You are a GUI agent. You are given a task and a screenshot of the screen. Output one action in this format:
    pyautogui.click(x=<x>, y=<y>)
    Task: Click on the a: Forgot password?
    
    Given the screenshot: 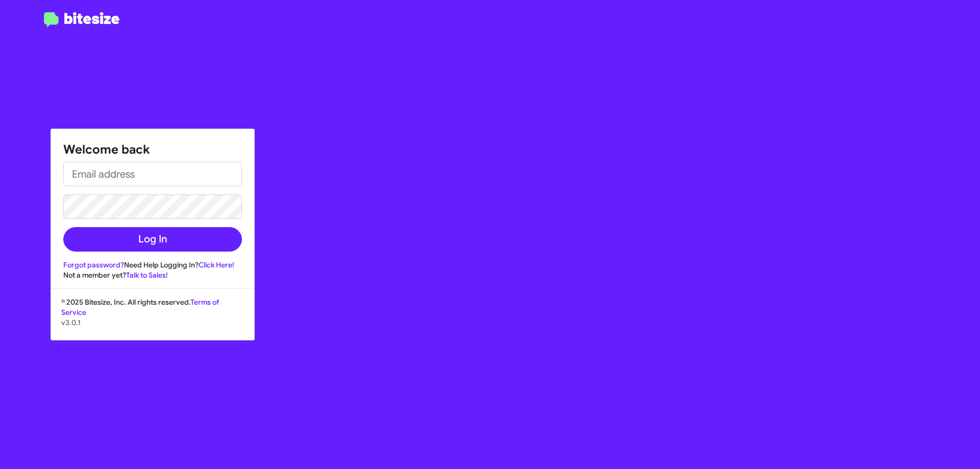 What is the action you would take?
    pyautogui.click(x=93, y=265)
    